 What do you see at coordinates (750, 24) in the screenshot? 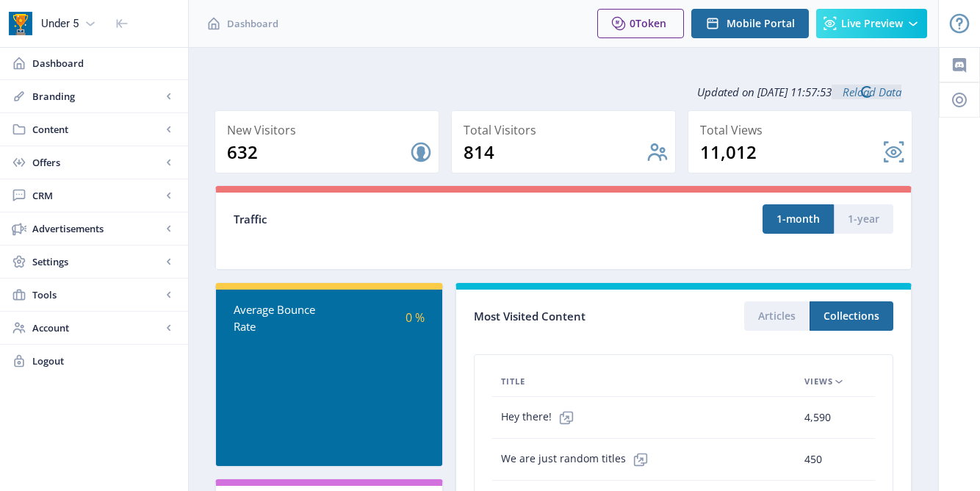
I see `button: Mobile Portal` at bounding box center [750, 24].